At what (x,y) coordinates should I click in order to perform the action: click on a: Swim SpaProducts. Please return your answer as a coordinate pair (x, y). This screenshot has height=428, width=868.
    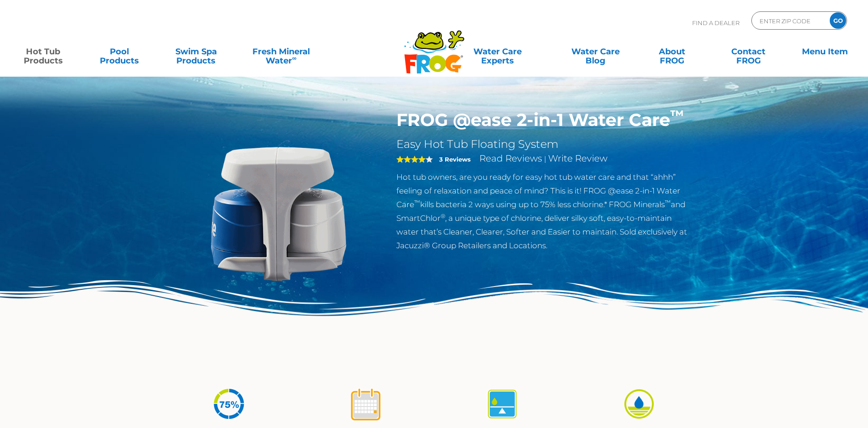
    Looking at the image, I should click on (196, 52).